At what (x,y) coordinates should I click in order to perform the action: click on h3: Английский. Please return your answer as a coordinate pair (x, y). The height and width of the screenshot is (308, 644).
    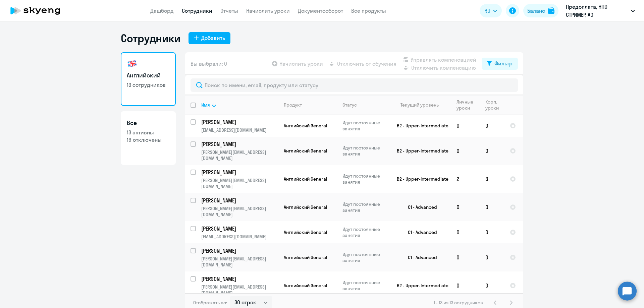
    Looking at the image, I should click on (148, 75).